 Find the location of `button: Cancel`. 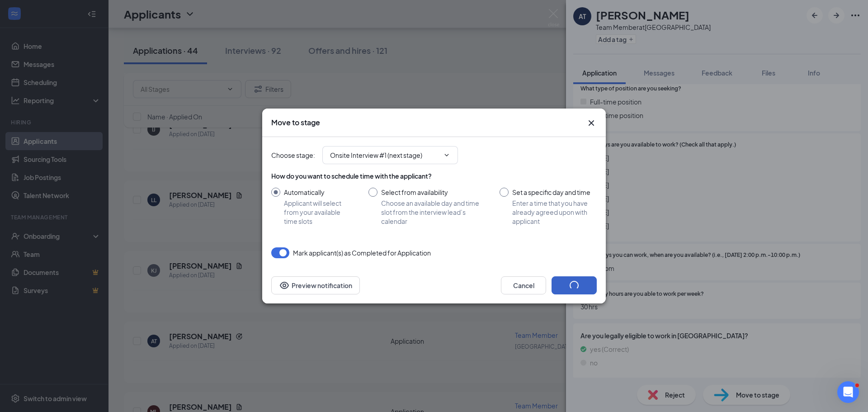

button: Cancel is located at coordinates (523, 285).